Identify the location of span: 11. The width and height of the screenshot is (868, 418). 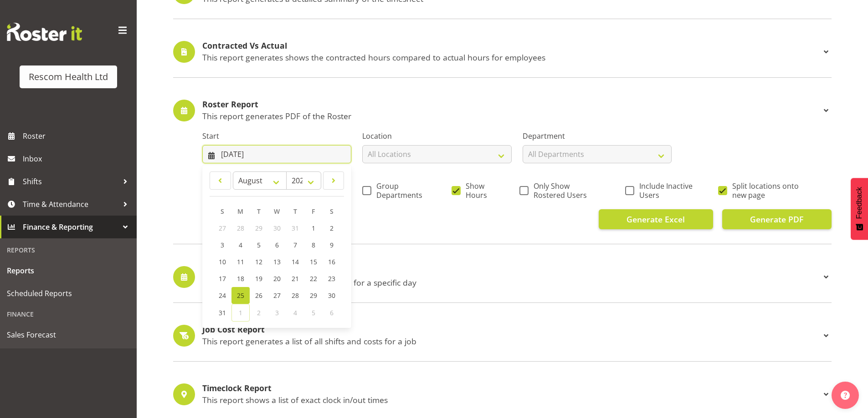
(241, 262).